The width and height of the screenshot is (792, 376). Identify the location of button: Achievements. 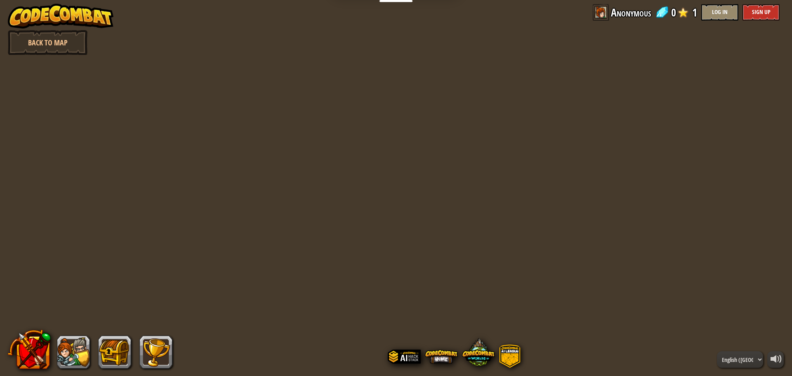
(156, 352).